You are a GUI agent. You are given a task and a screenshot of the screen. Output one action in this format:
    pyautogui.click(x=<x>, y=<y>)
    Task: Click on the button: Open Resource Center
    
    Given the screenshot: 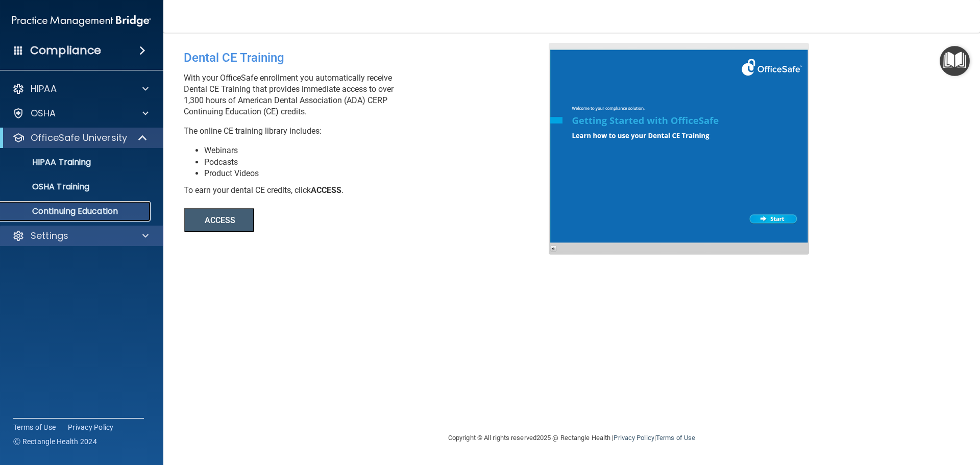 What is the action you would take?
    pyautogui.click(x=954, y=61)
    